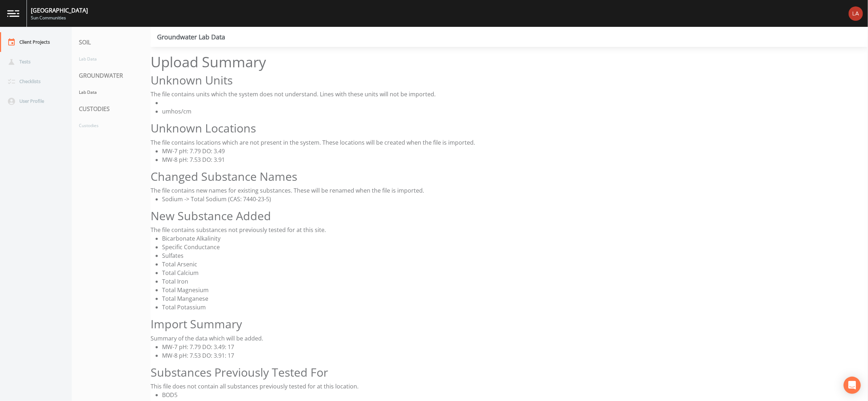 The width and height of the screenshot is (868, 401). Describe the element at coordinates (509, 216) in the screenshot. I see `h2: New Substance Added` at that location.